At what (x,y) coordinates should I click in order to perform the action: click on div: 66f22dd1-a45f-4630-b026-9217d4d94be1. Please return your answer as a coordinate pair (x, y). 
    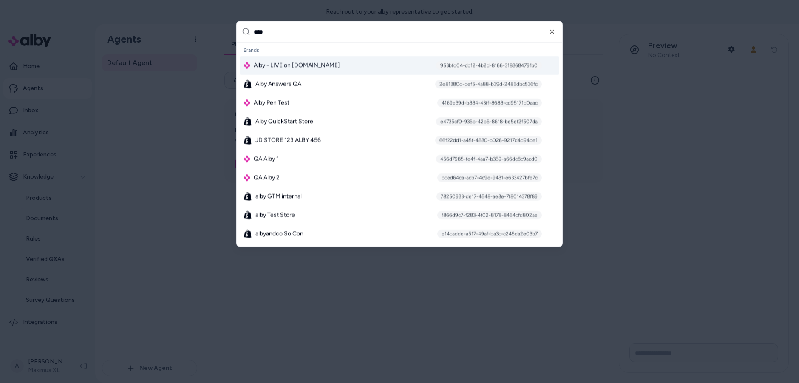
    Looking at the image, I should click on (488, 140).